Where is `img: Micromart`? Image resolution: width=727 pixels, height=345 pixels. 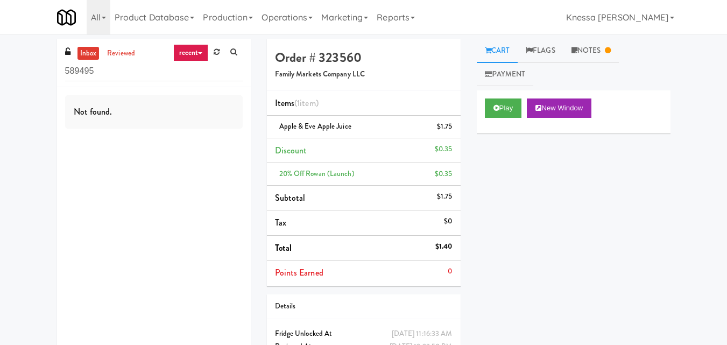
img: Micromart is located at coordinates (66, 17).